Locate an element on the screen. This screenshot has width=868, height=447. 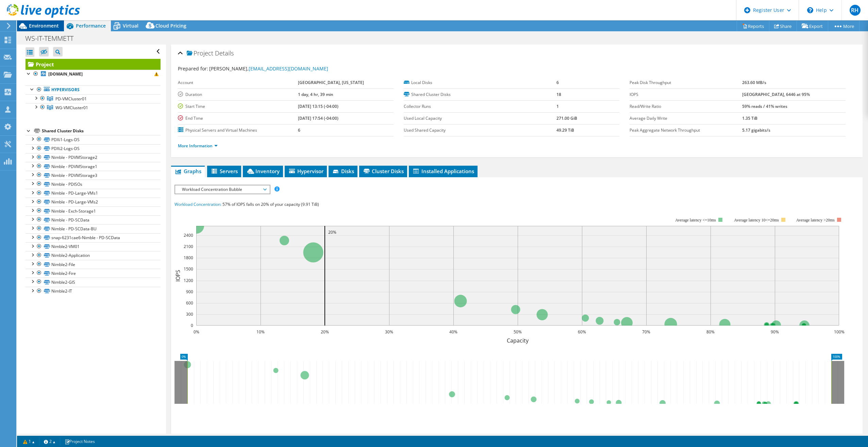
text: 0% is located at coordinates (196, 332).